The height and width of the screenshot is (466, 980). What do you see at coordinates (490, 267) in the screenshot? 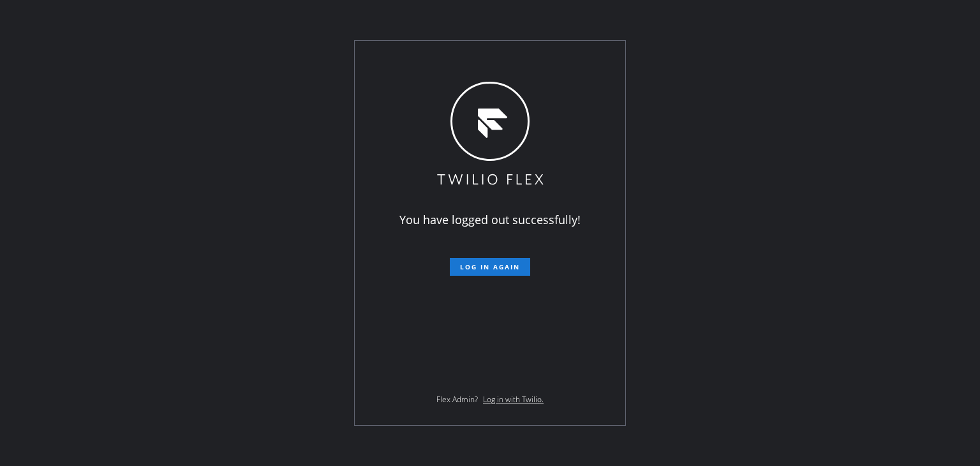
I see `span: Log in again` at bounding box center [490, 267].